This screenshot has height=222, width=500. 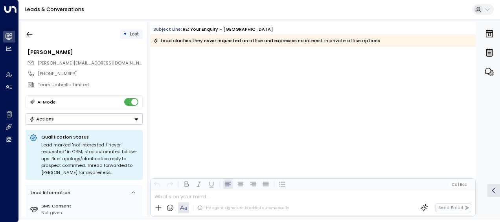 What do you see at coordinates (90, 205) in the screenshot?
I see `label: SMS Consent` at bounding box center [90, 205].